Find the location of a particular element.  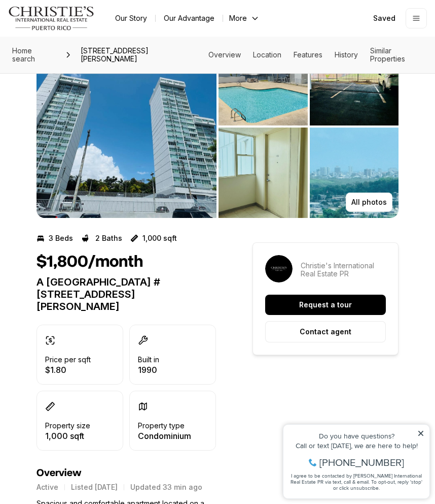

a: Saved is located at coordinates (385, 18).